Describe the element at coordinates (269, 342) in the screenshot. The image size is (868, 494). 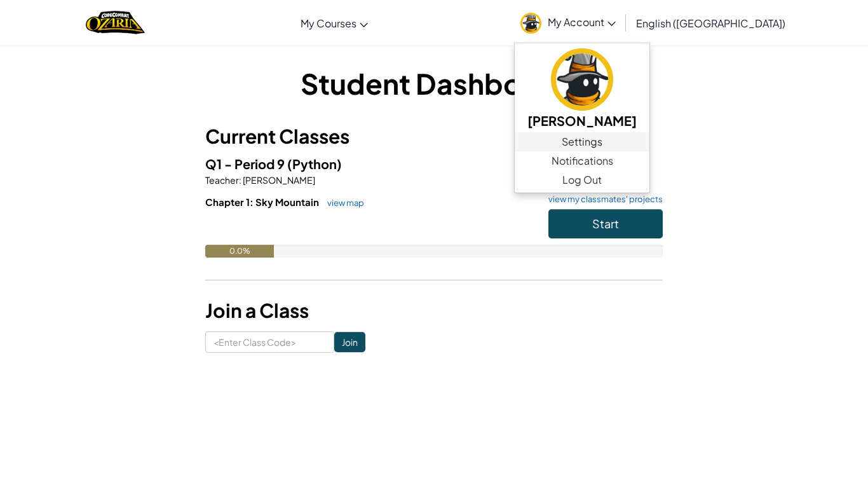
I see `input: <Enter Class Code>` at that location.